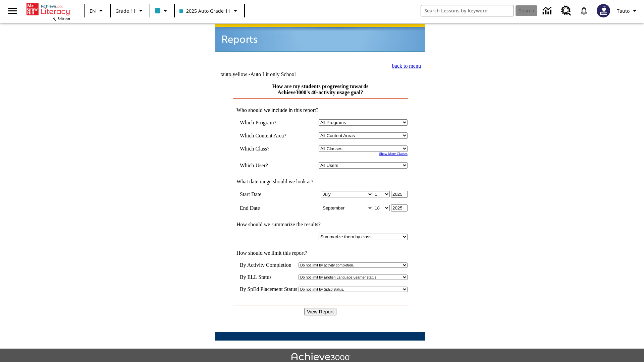 Image resolution: width=644 pixels, height=362 pixels. Describe the element at coordinates (393, 153) in the screenshot. I see `a: Show More Classes` at that location.